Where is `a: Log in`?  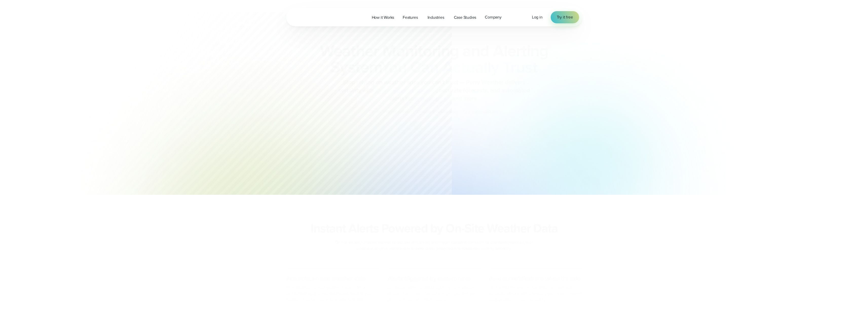
a: Log in is located at coordinates (537, 18).